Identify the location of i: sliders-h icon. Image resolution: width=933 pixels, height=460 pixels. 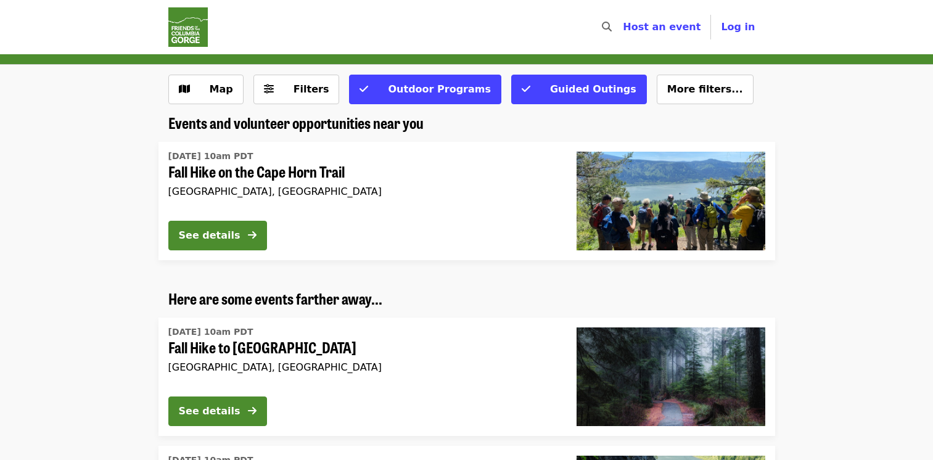
(269, 89).